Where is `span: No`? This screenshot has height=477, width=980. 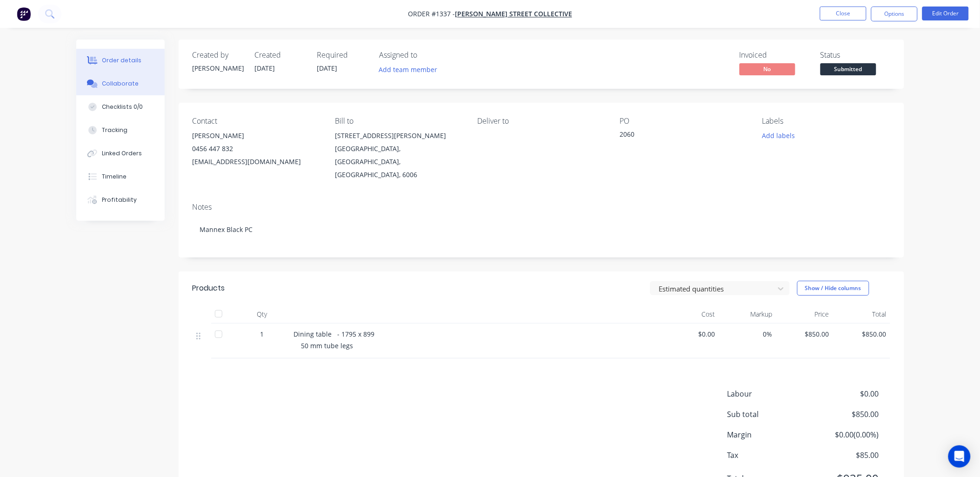
span: No is located at coordinates (768, 69).